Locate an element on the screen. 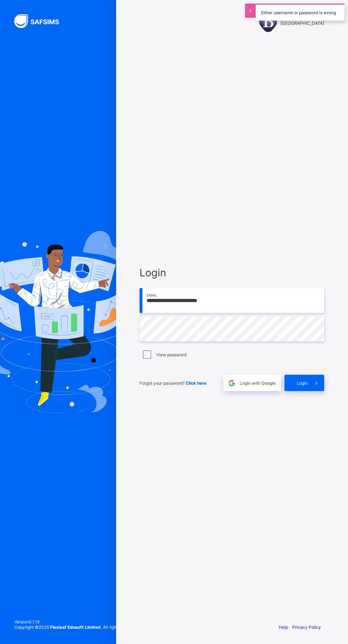 The image size is (348, 644). a: Help is located at coordinates (283, 627).